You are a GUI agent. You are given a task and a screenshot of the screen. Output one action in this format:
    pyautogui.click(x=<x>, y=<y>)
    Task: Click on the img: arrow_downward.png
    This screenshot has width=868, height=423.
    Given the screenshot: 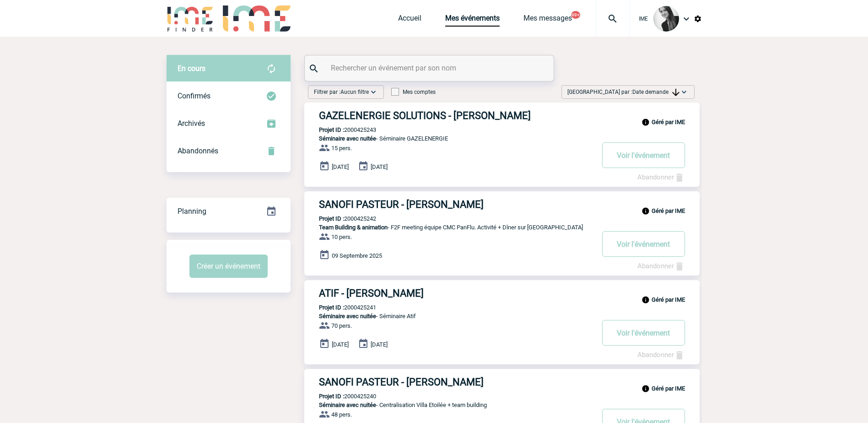 What is the action you would take?
    pyautogui.click(x=675, y=92)
    